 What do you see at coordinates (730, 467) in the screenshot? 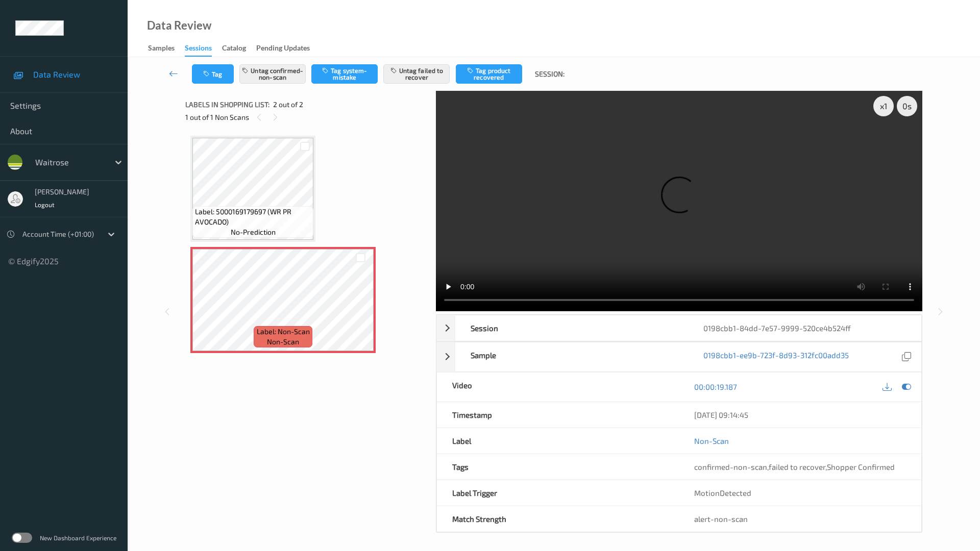
I see `span: confirmed-non-scan` at bounding box center [730, 467].